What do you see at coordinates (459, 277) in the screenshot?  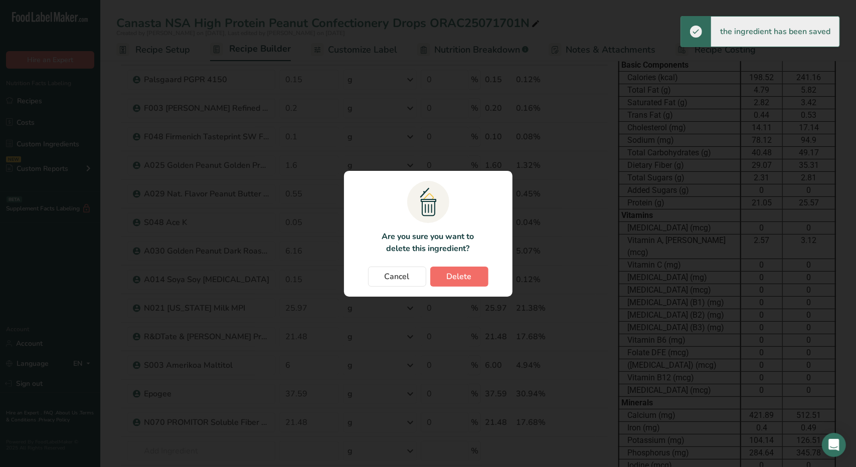 I see `button: Delete` at bounding box center [459, 277].